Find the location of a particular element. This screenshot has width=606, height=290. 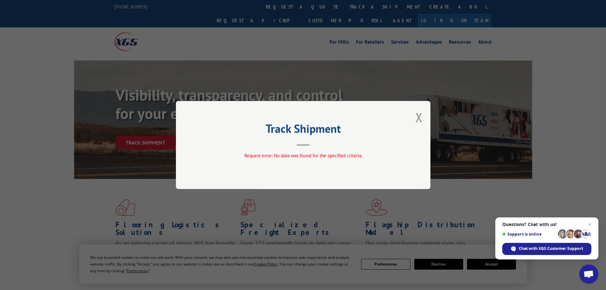

button: Close modal is located at coordinates (419, 117).